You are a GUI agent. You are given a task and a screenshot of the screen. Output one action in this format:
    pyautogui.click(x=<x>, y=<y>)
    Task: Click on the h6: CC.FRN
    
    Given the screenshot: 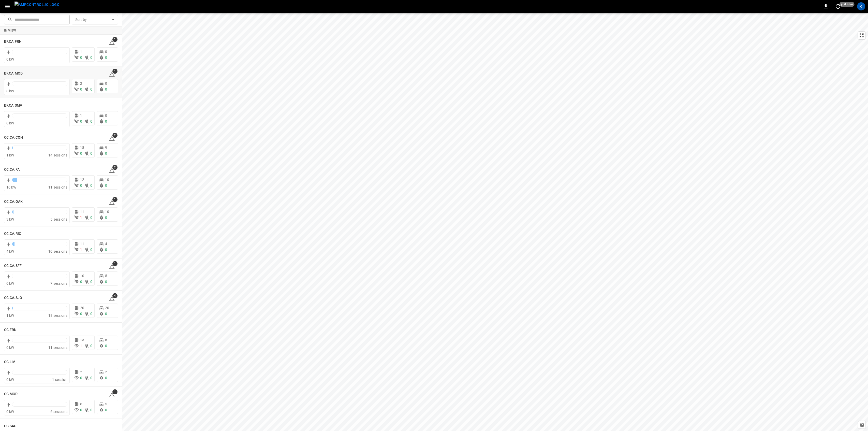 What is the action you would take?
    pyautogui.click(x=10, y=330)
    